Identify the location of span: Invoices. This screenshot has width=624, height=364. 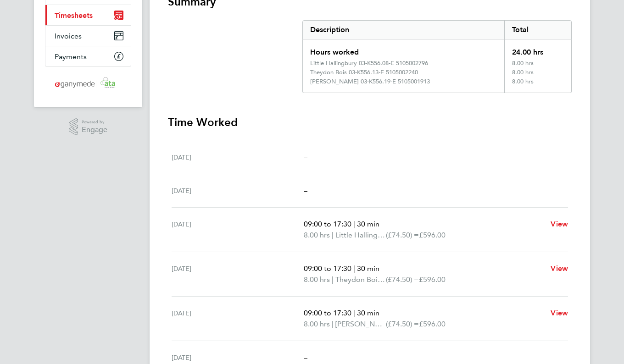
(68, 36).